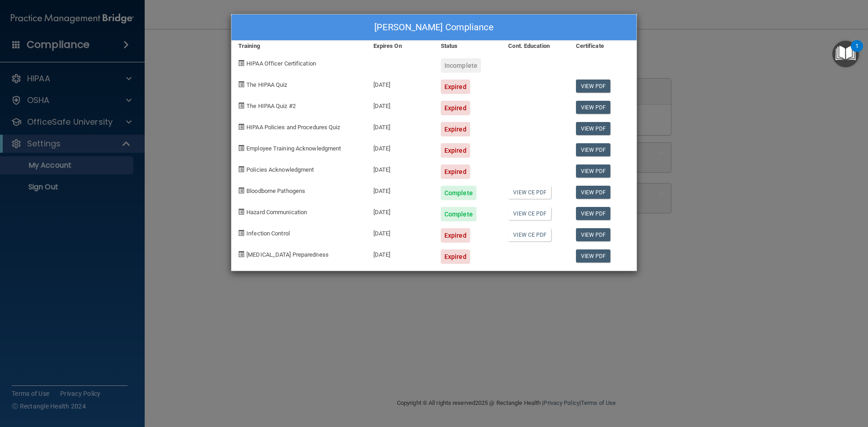 The image size is (868, 427). I want to click on div: 1, so click(857, 52).